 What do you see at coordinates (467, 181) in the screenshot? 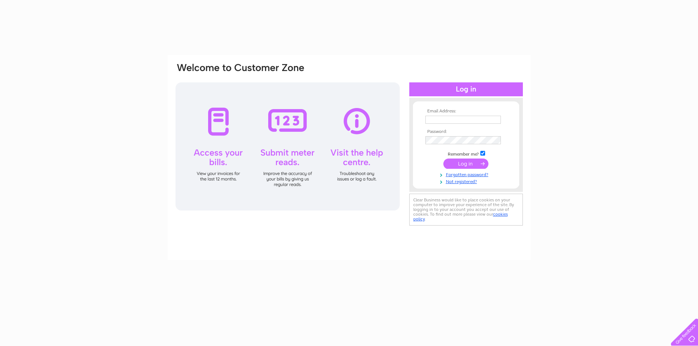
I see `a: Not registered?` at bounding box center [467, 181].